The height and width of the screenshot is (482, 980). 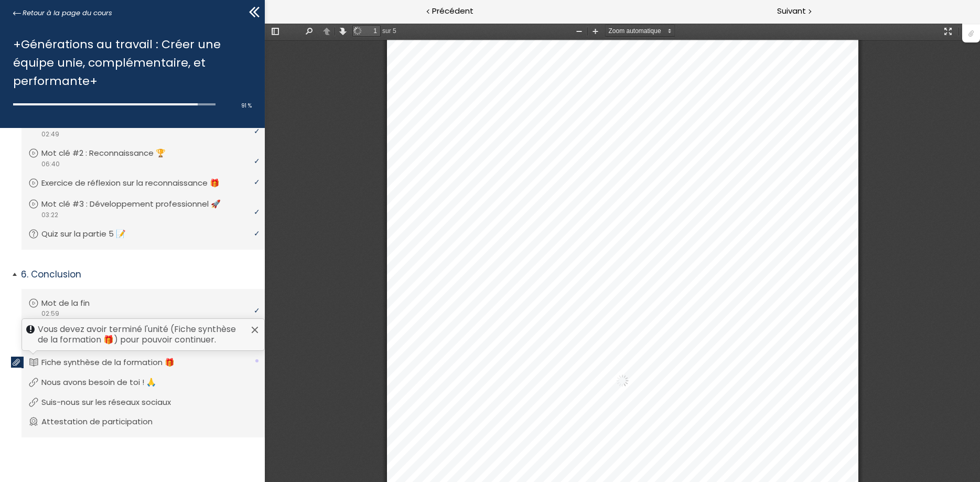 I want to click on span: 91 %, so click(x=246, y=106).